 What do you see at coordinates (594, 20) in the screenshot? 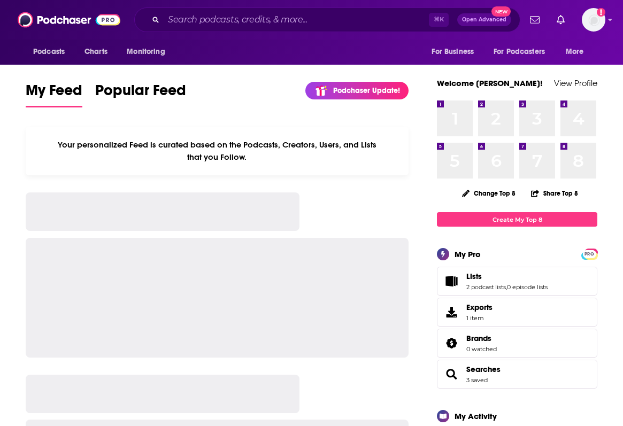
I see `img: User Profile` at bounding box center [594, 20].